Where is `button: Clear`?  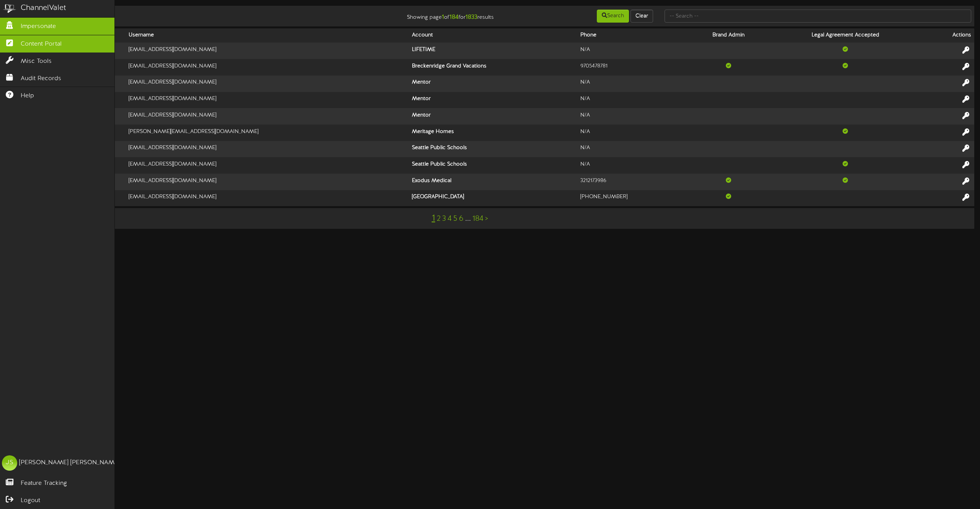
button: Clear is located at coordinates (642, 16).